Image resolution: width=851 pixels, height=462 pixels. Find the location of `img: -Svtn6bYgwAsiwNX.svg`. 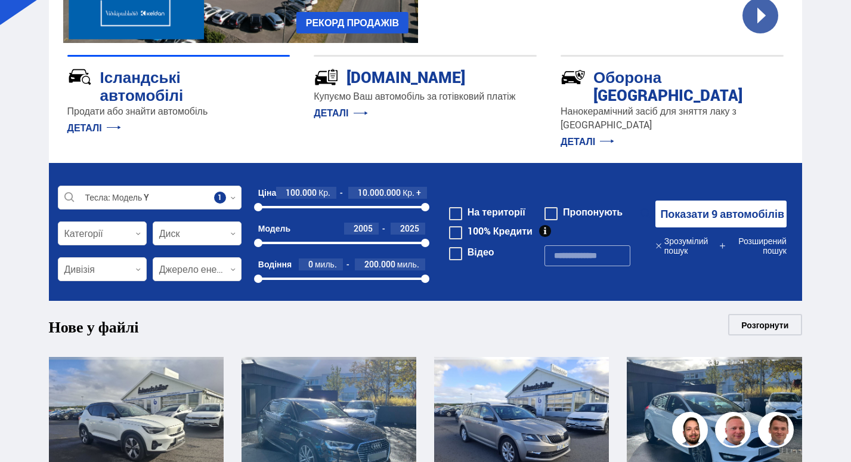

img: -Svtn6bYgwAsiwNX.svg is located at coordinates (573, 77).